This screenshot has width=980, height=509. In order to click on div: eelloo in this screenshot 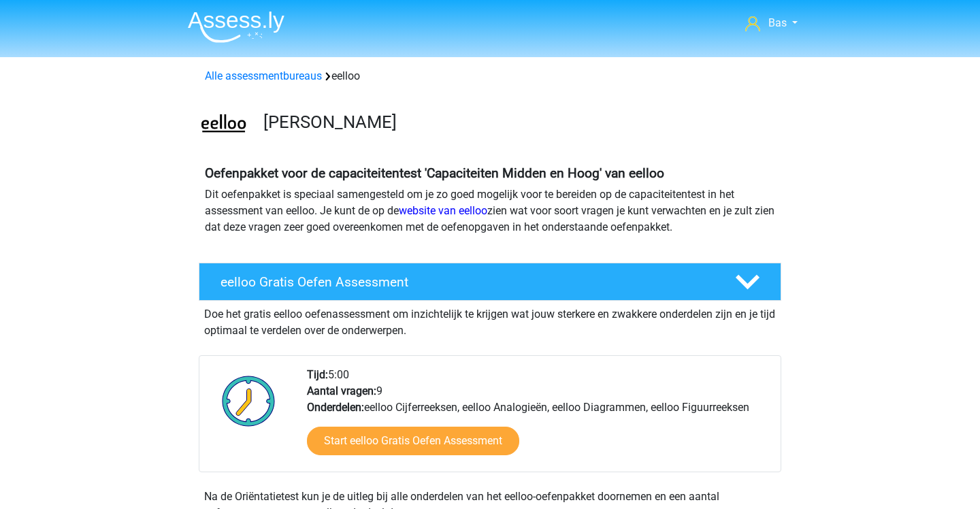, I will do `click(490, 76)`.